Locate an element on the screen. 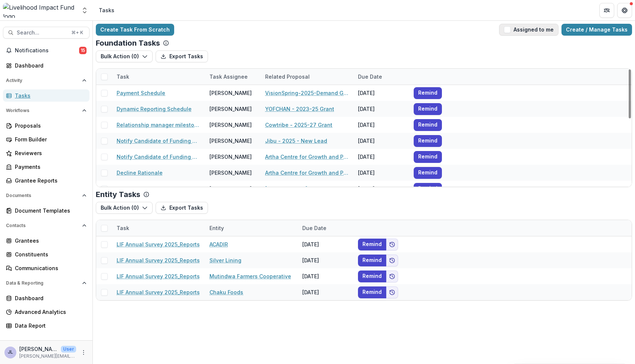  a: ACADIR is located at coordinates (219, 244).